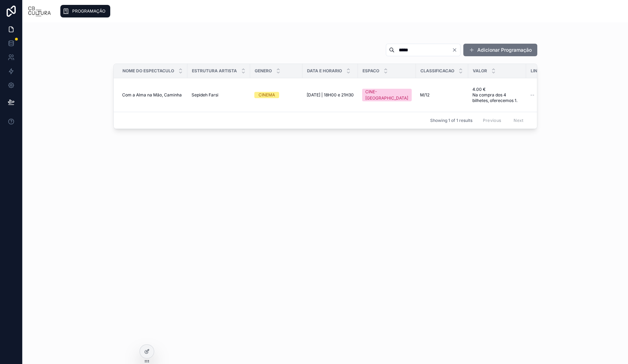  What do you see at coordinates (501, 50) in the screenshot?
I see `a: Adicionar Programação` at bounding box center [501, 50].